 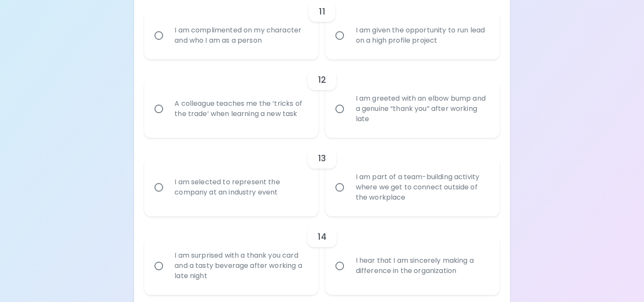 What do you see at coordinates (241, 36) in the screenshot?
I see `div: I am complimented on my character and who I am as a person` at bounding box center [241, 36].